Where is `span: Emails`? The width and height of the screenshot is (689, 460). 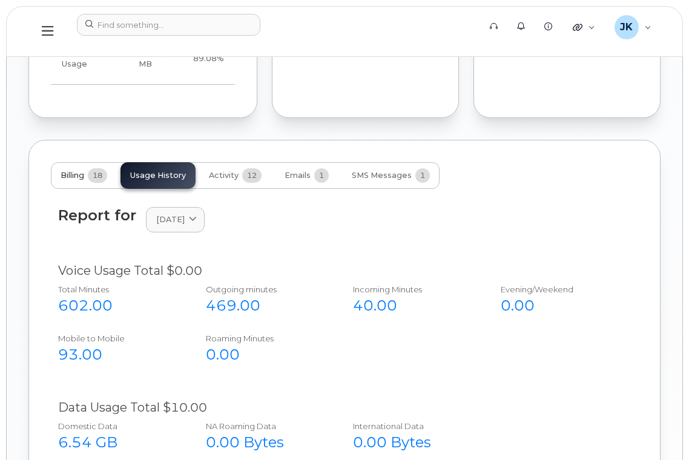
span: Emails is located at coordinates (297, 175).